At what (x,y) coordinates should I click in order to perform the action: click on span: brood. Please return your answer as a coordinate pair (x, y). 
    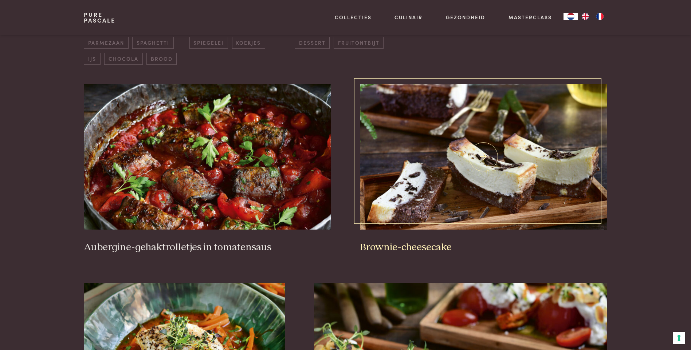
    Looking at the image, I should click on (161, 59).